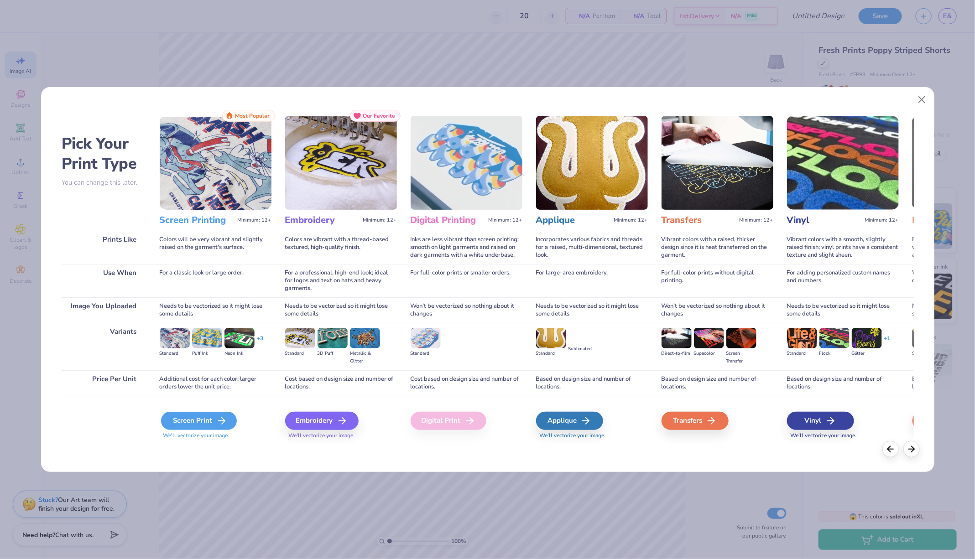 This screenshot has height=559, width=975. What do you see at coordinates (573, 220) in the screenshot?
I see `h3: Applique` at bounding box center [573, 220].